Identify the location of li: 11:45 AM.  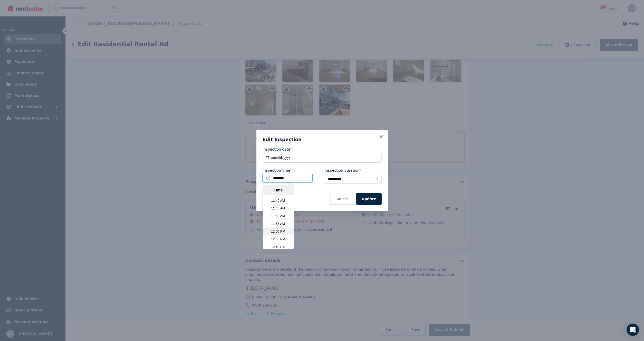
(279, 208).